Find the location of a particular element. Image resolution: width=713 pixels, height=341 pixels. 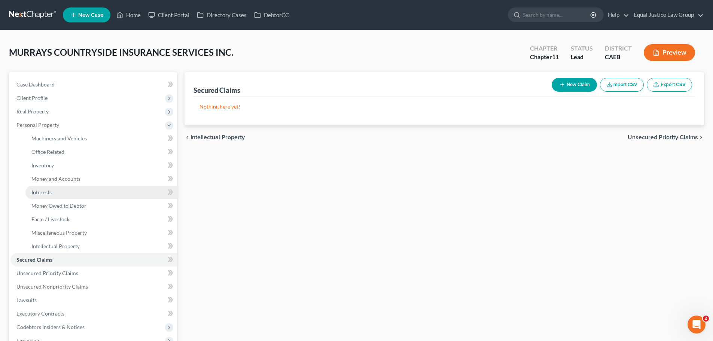

a: Equal Justice Law Group is located at coordinates (667, 15).